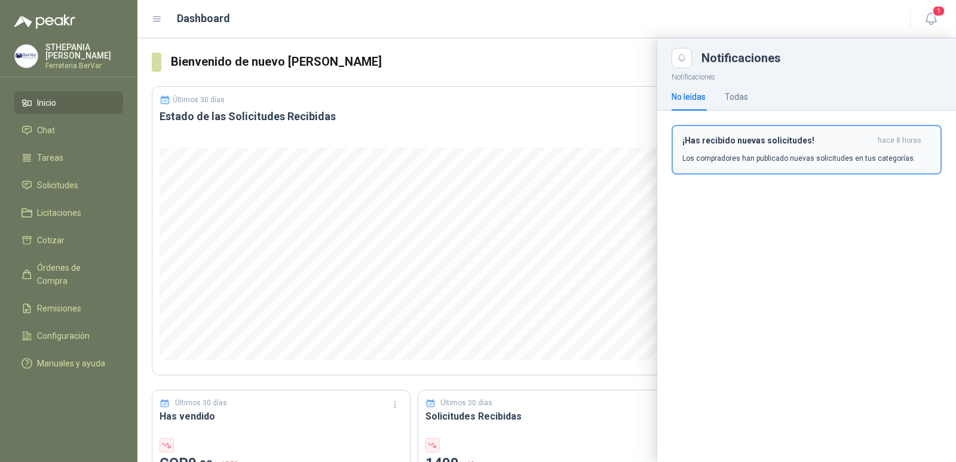  What do you see at coordinates (777, 140) in the screenshot?
I see `h3: ¡Has recibido nuevas solicitudes!` at bounding box center [777, 140].